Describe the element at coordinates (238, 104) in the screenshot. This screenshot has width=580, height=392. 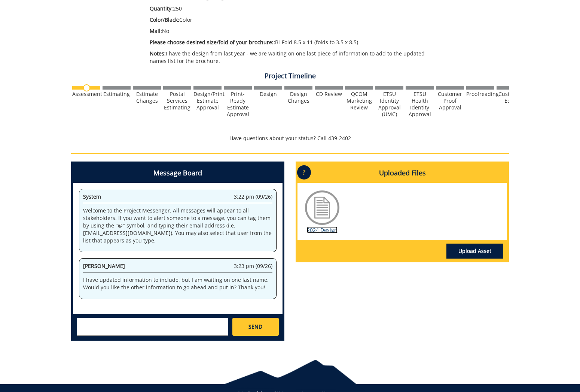
I see `div: Print-Ready Estimate Approval` at that location.